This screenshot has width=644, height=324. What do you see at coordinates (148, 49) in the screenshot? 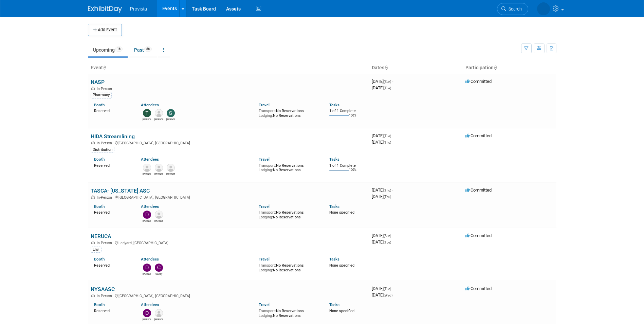
I see `span: 86` at bounding box center [148, 49].